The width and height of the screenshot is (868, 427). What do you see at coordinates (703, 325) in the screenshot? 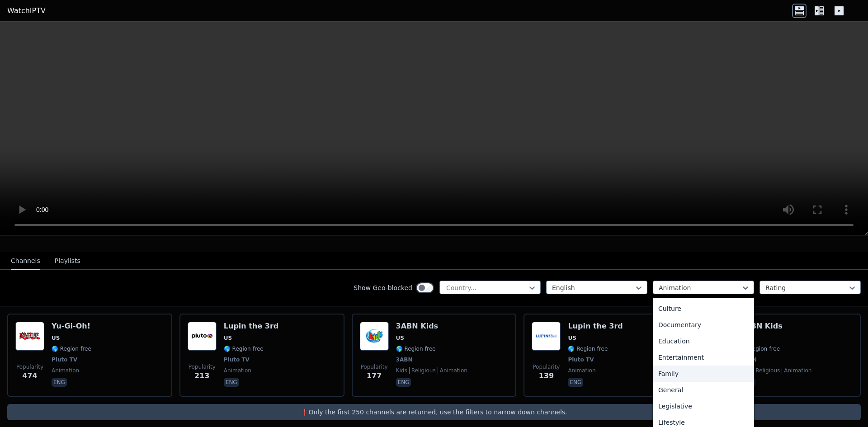
I see `div: Documentary` at bounding box center [703, 325].